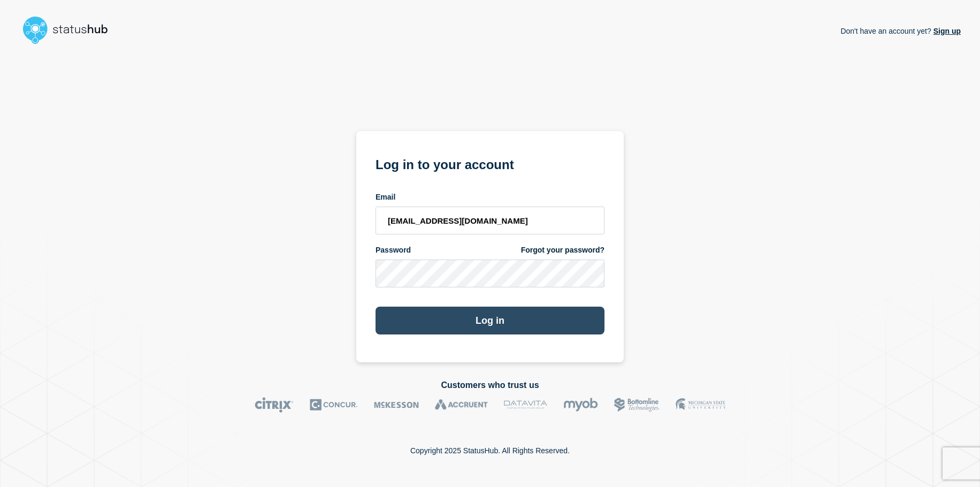 This screenshot has width=980, height=487. What do you see at coordinates (334, 405) in the screenshot?
I see `img: Concur logo` at bounding box center [334, 405].